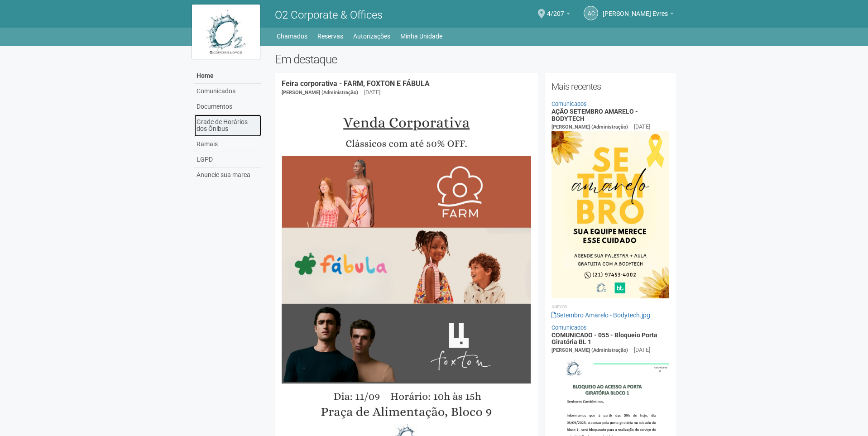 The height and width of the screenshot is (436, 868). What do you see at coordinates (226, 32) in the screenshot?
I see `img: logo.jpg` at bounding box center [226, 32].